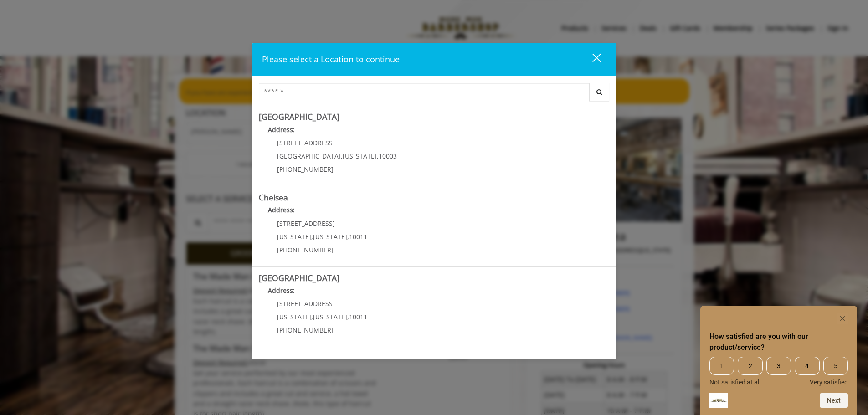  Describe the element at coordinates (779, 342) in the screenshot. I see `h2: How satisfied are you with our product/service? Select an option from 1 to 5, with 1 being Not sa...` at that location.